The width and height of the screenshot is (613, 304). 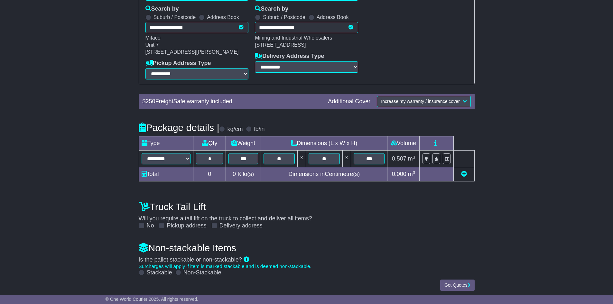 What do you see at coordinates (153, 38) in the screenshot?
I see `span: Mitaco` at bounding box center [153, 38].